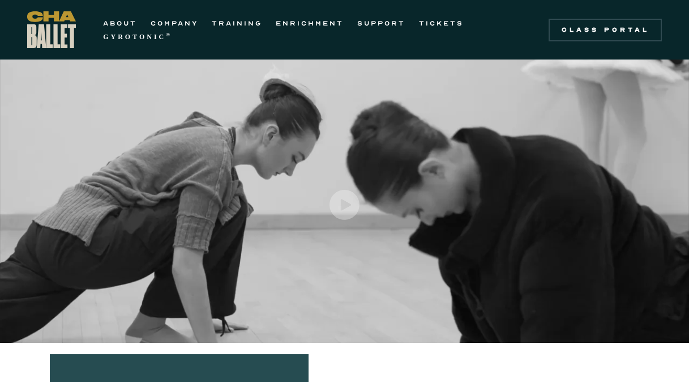 Image resolution: width=689 pixels, height=382 pixels. What do you see at coordinates (605, 30) in the screenshot?
I see `a: Class Portal` at bounding box center [605, 30].